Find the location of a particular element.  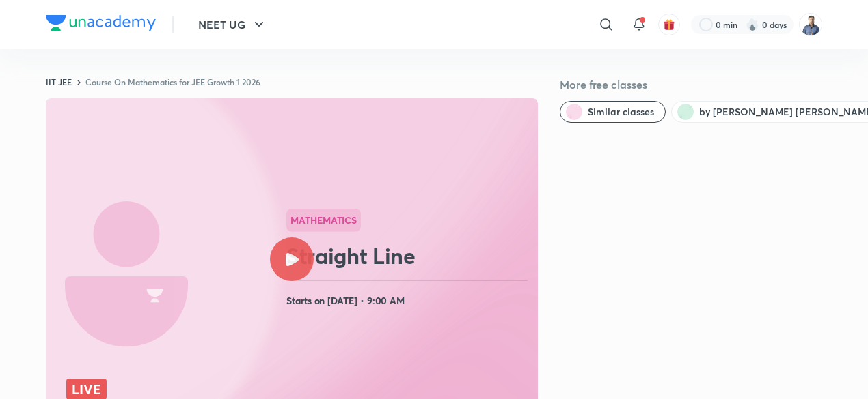

a: Course On Mathematics for JEE Growth 1 2026 is located at coordinates (173, 82).